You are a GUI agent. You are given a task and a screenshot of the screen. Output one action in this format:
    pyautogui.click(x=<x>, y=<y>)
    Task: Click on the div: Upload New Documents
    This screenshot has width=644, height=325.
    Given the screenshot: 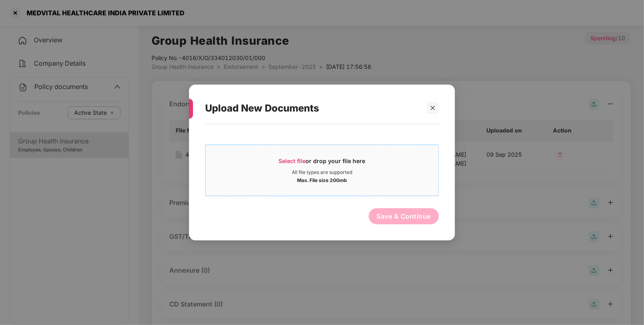 What is the action you would take?
    pyautogui.click(x=313, y=108)
    